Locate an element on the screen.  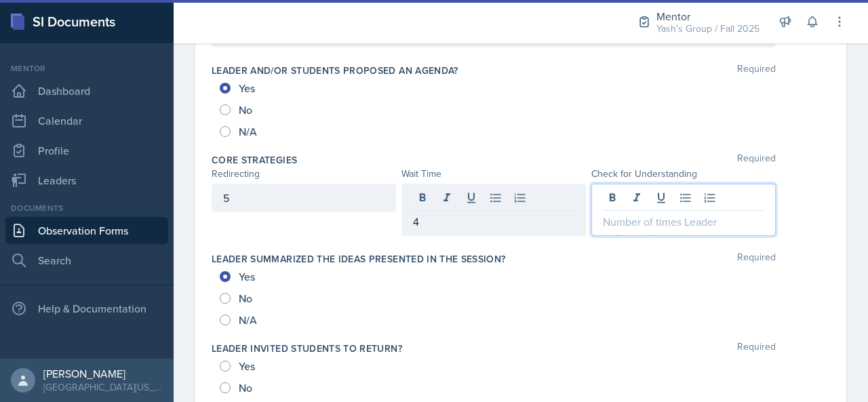
label: Leader summarized the ideas presented in the session? is located at coordinates (359, 259).